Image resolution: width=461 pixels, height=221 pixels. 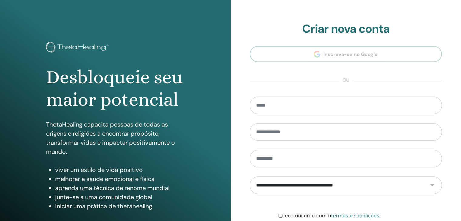 What do you see at coordinates (115, 138) in the screenshot?
I see `p: ThetaHealing capacita pessoas de todas as origens e religiões a encontrar propósito, transformar ...` at bounding box center [115, 138].